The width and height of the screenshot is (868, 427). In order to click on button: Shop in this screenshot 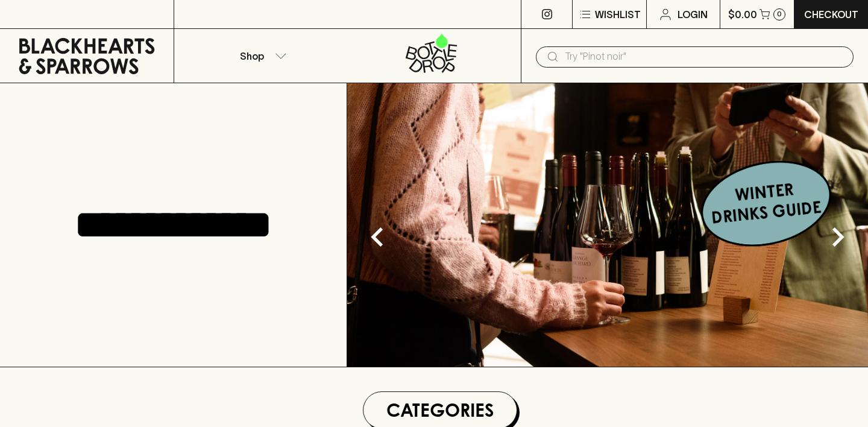, I will do `click(261, 55)`.